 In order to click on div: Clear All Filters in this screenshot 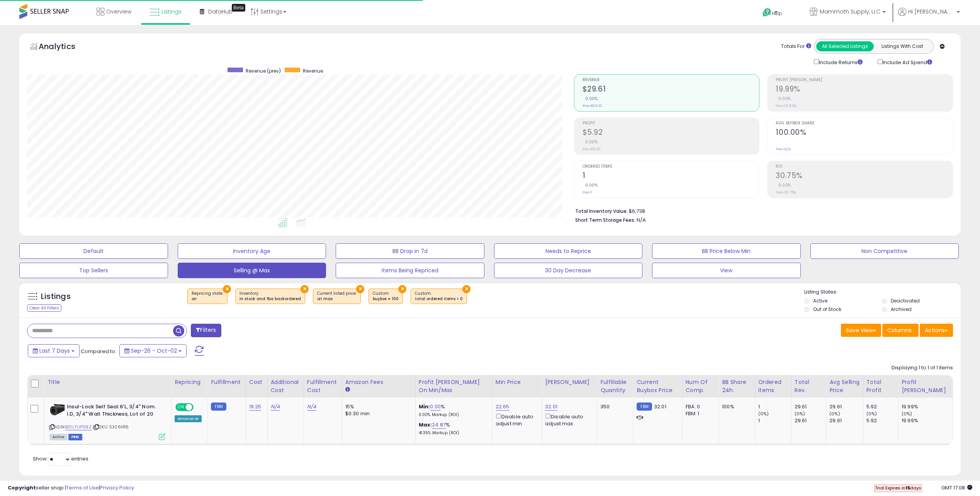, I will do `click(44, 307)`.